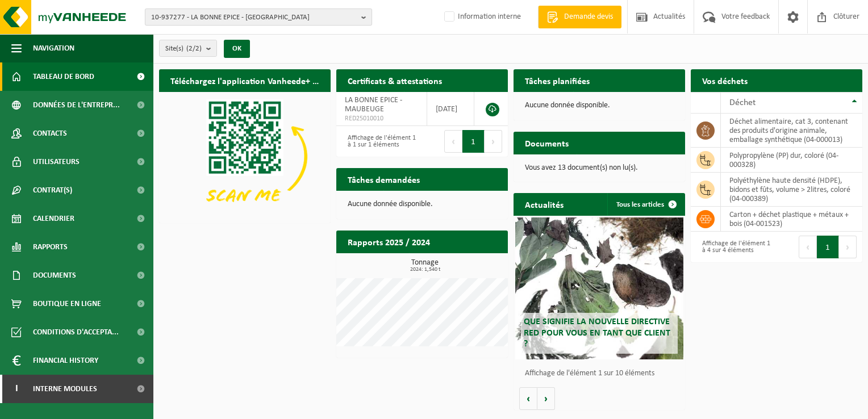  Describe the element at coordinates (544, 204) in the screenshot. I see `h2: Actualités` at that location.